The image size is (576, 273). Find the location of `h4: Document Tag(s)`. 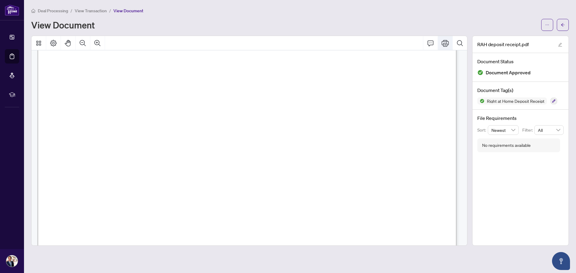

h4: Document Tag(s) is located at coordinates (521, 90).